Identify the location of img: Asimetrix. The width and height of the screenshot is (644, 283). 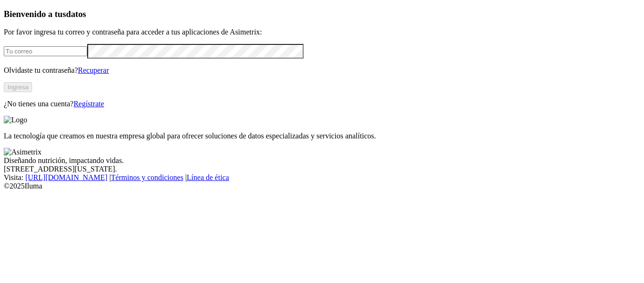
(23, 152).